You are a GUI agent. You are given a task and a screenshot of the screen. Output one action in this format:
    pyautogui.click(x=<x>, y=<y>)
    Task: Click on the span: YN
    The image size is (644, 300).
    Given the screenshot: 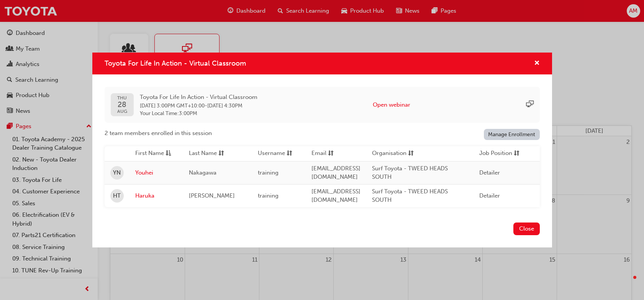 What is the action you would take?
    pyautogui.click(x=117, y=173)
    